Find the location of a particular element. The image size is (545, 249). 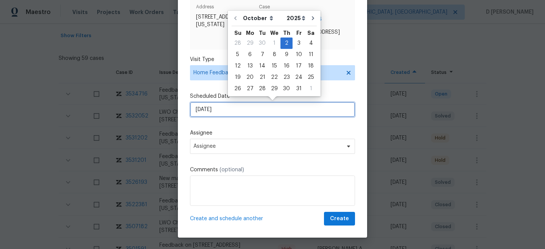

label: Assignee is located at coordinates (273, 133).